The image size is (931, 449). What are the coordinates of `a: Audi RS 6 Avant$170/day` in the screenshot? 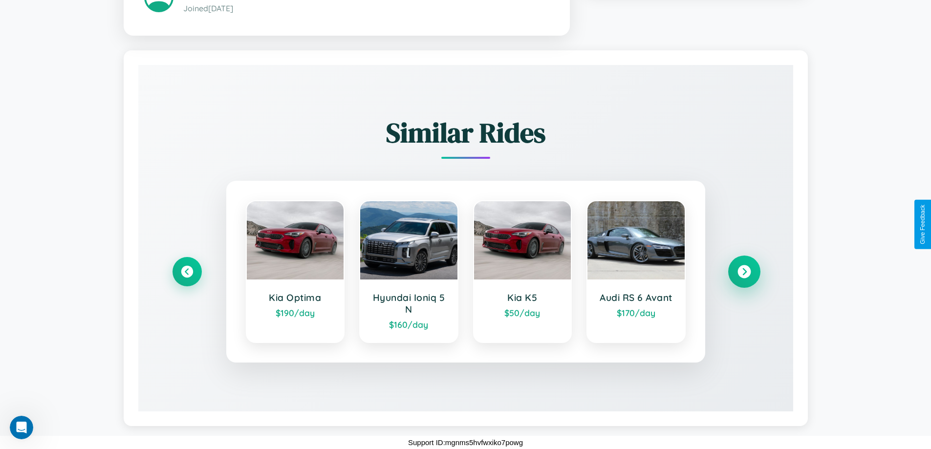 It's located at (636, 272).